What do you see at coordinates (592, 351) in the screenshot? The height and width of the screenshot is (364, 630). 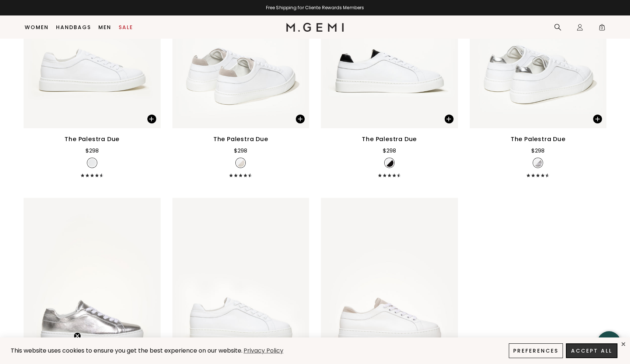 I see `button: Accept All` at bounding box center [592, 351].